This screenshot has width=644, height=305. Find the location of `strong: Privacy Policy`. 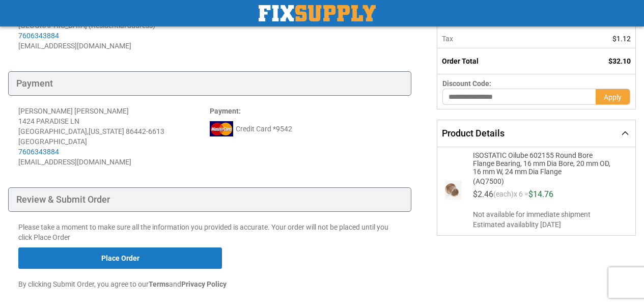

strong: Privacy Policy is located at coordinates (203, 284).